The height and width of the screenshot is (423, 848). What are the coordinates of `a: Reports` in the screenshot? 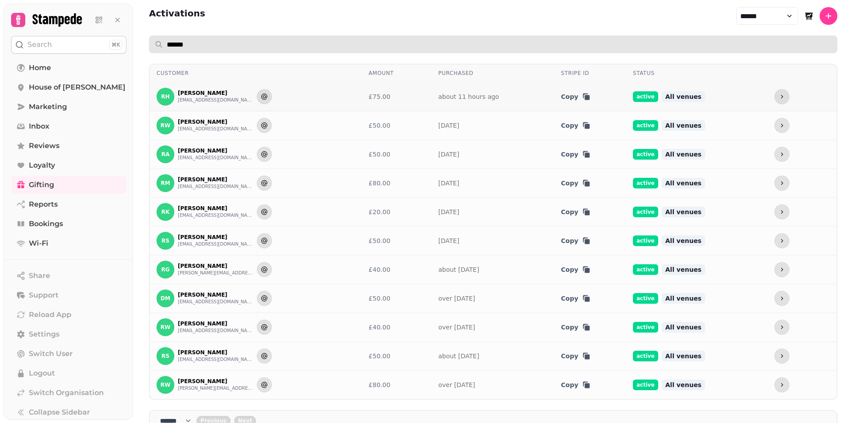 It's located at (69, 204).